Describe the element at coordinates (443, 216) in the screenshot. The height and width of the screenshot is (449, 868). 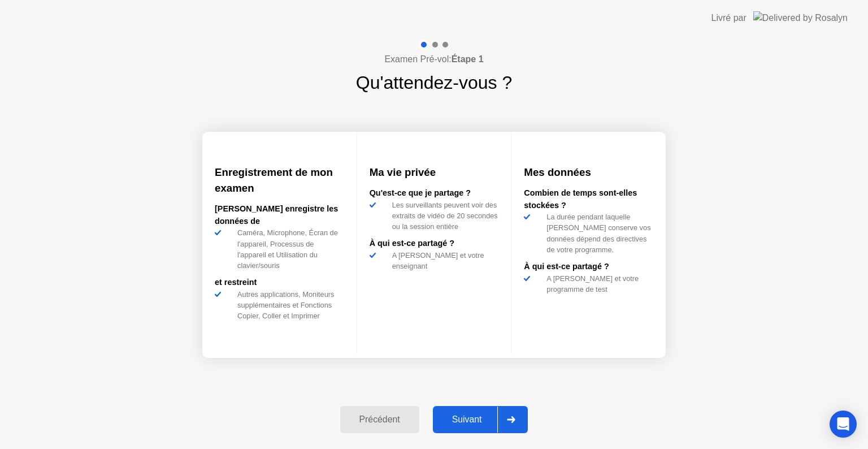
I see `div: Les surveillants peuvent voir des extraits de vidéo de 20 secondes ou la session entière` at that location.